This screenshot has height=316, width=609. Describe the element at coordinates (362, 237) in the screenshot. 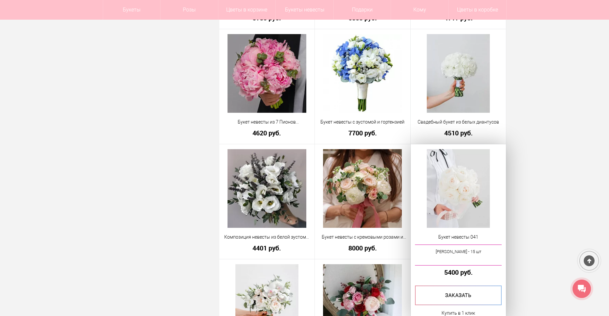

I see `a: Букет невесты с кремовыми розами и пионами` at that location.